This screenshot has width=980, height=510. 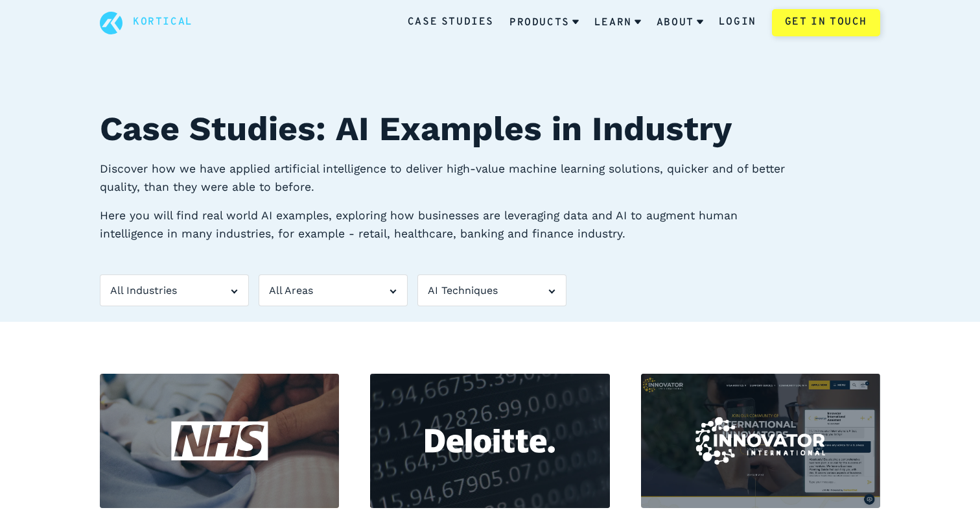 What do you see at coordinates (220, 441) in the screenshot?
I see `img: NHS client logo` at bounding box center [220, 441].